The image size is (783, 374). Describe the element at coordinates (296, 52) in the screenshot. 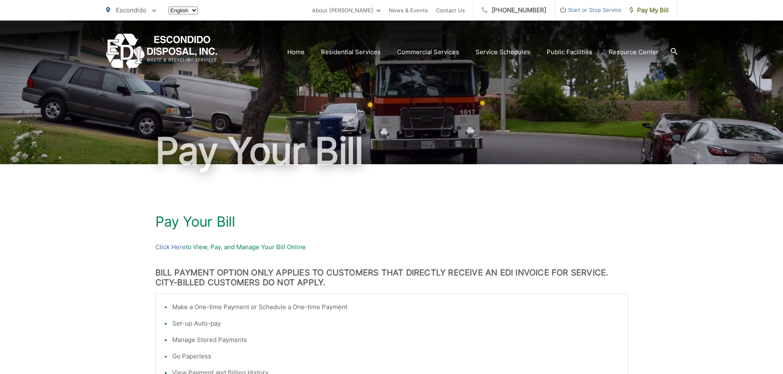

I see `a: Home` at that location.